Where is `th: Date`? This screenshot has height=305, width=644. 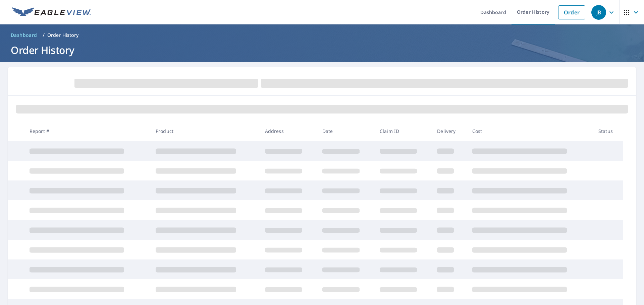
th: Date is located at coordinates (346, 131).